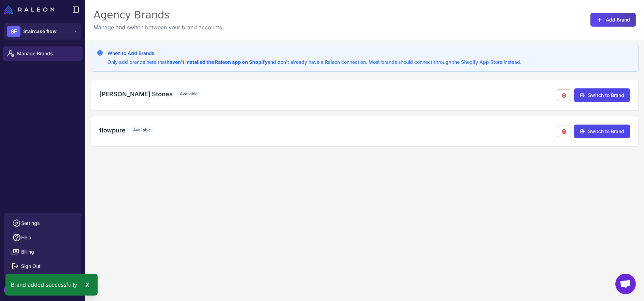  Describe the element at coordinates (40, 31) in the screenshot. I see `span: Staircase flow` at that location.